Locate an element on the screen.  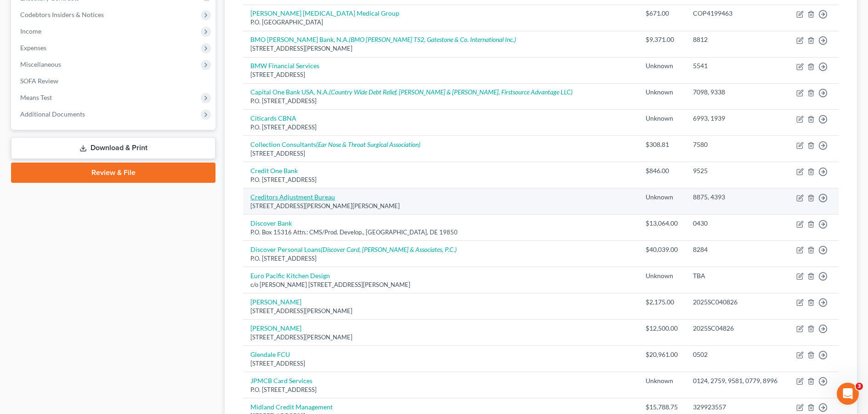
span: Codebtors Insiders & Notices is located at coordinates (62, 14).